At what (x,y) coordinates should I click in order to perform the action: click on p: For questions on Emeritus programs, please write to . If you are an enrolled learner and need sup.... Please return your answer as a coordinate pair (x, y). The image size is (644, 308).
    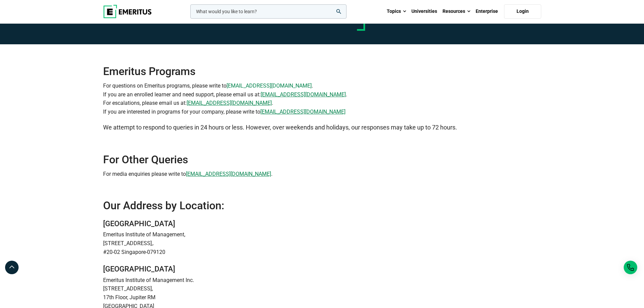
    Looking at the image, I should click on (322, 99).